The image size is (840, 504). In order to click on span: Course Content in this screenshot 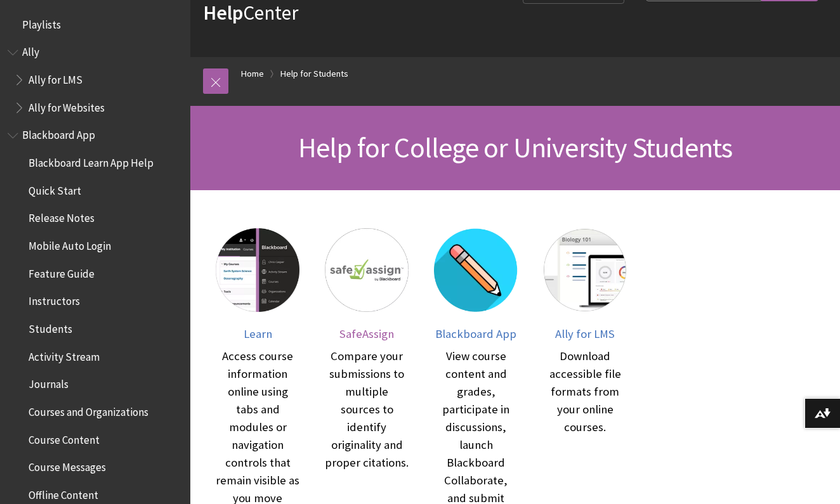, I will do `click(64, 438)`.